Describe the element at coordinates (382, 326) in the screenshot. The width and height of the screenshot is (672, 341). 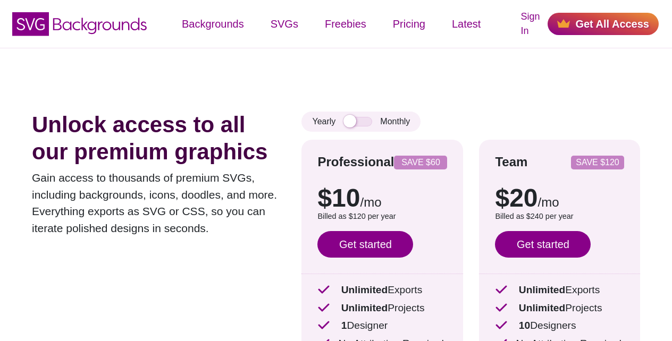
I see `p: Designer` at that location.